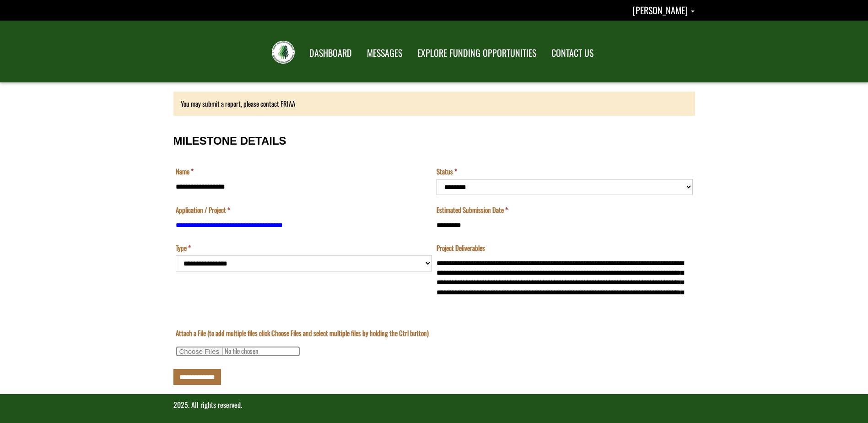 The image size is (868, 423). I want to click on label: Status, so click(446, 171).